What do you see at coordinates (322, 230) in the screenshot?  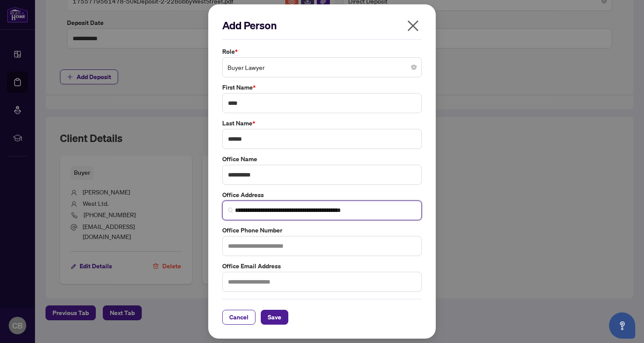 I see `label: Office Phone Number` at bounding box center [322, 230].